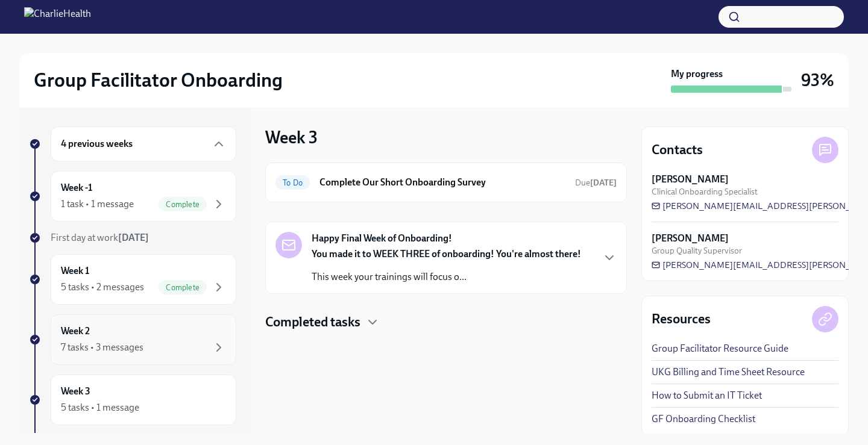  What do you see at coordinates (144, 144) in the screenshot?
I see `div: 4 previous weeks` at bounding box center [144, 144].